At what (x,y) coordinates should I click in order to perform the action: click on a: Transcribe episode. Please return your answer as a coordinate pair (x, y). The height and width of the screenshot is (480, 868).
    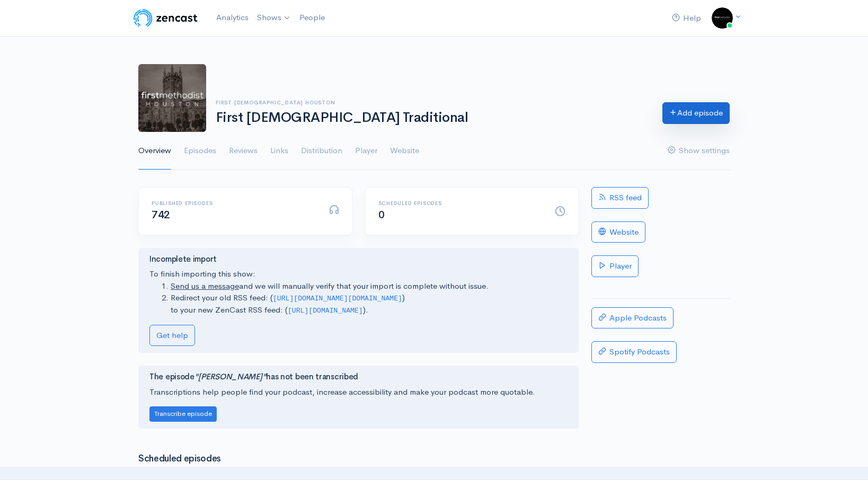
    Looking at the image, I should click on (183, 413).